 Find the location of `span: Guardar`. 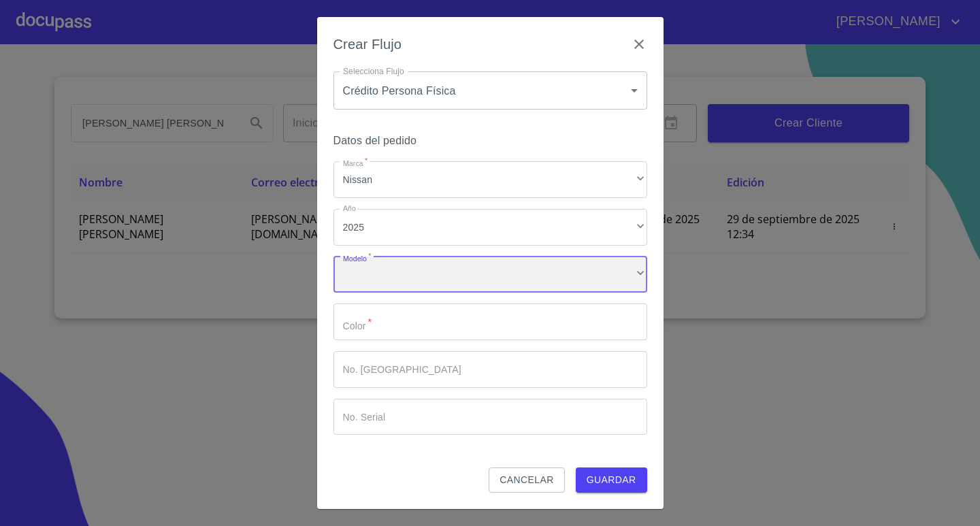

span: Guardar is located at coordinates (611, 480).